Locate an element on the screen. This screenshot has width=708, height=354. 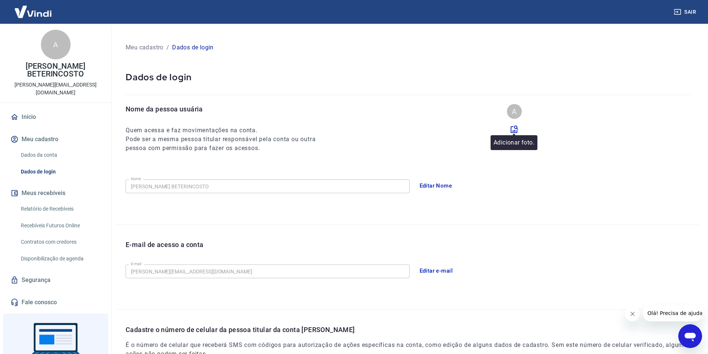
h6: Quem acessa e faz movimentações na conta. is located at coordinates (227, 130).